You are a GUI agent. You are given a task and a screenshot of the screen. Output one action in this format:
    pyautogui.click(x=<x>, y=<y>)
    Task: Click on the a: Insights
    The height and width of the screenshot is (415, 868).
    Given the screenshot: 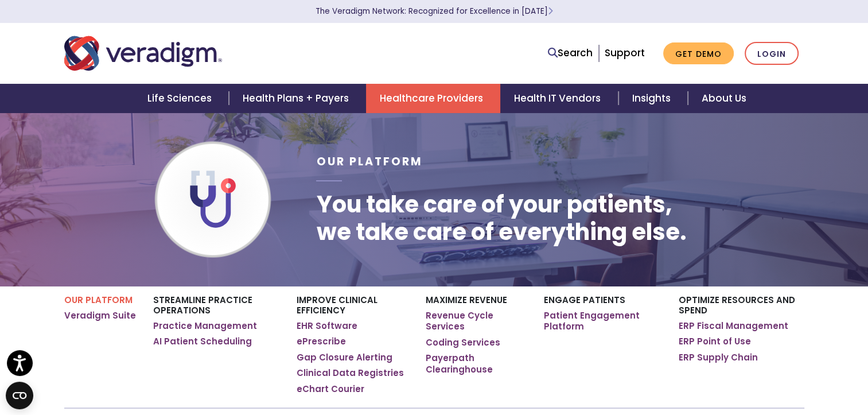 What is the action you would take?
    pyautogui.click(x=653, y=98)
    